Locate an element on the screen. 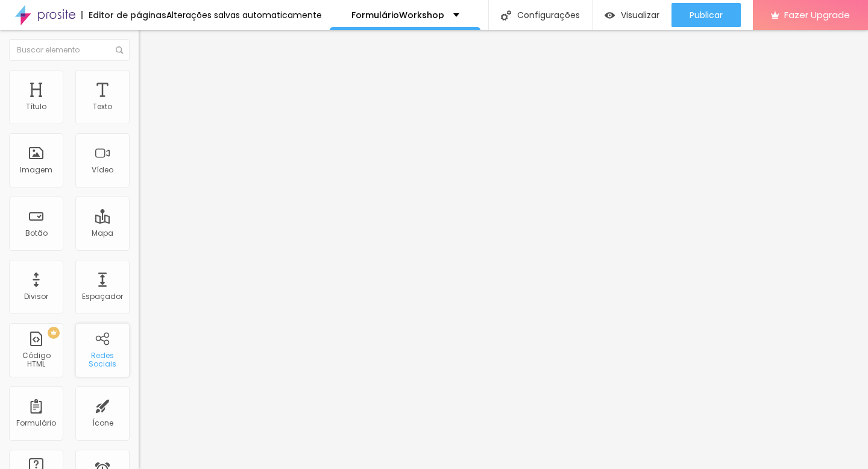 Image resolution: width=868 pixels, height=469 pixels. div: Ícone is located at coordinates (102, 423).